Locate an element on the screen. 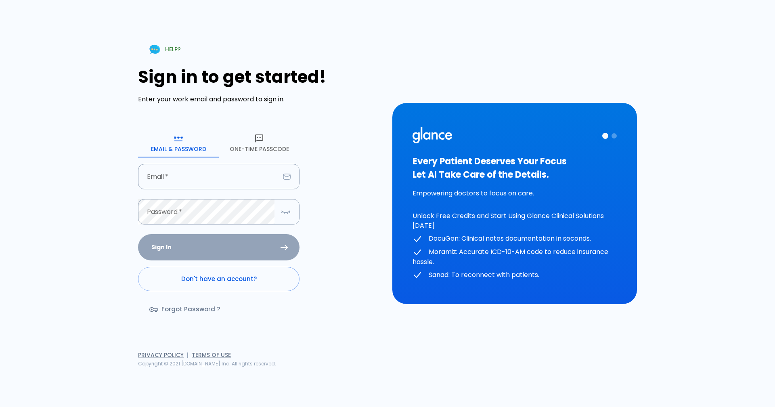 This screenshot has width=775, height=407. button: One-Time Passcode is located at coordinates (259, 143).